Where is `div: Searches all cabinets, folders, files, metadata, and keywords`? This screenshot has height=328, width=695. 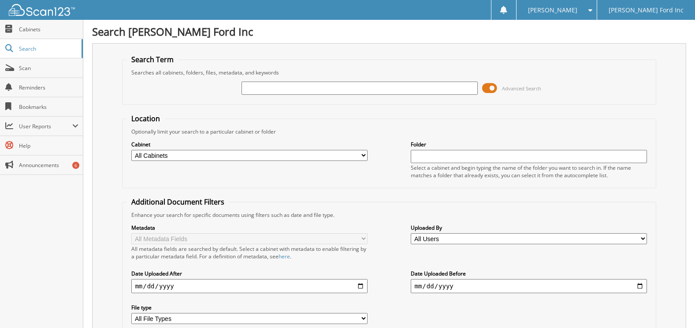 div: Searches all cabinets, folders, files, metadata, and keywords is located at coordinates (389, 72).